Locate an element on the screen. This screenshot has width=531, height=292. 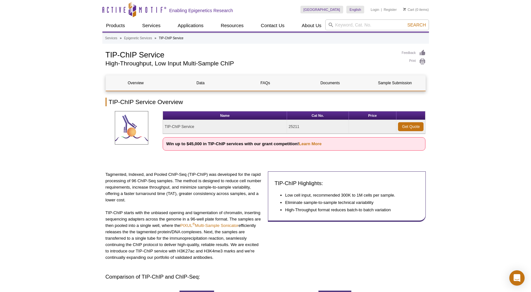
h2: High-Throughput, Low Input Multi-Sample ChIP is located at coordinates (250, 63).